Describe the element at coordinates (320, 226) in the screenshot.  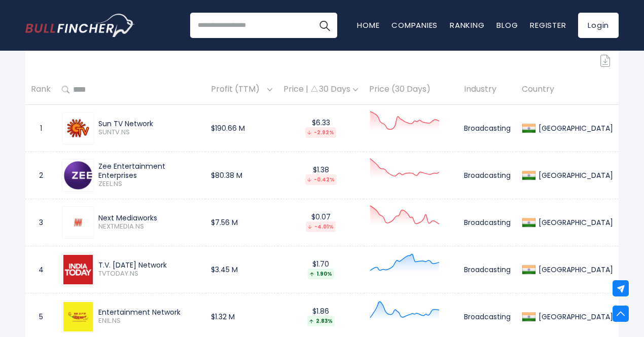
I see `div: -4.01%` at that location.